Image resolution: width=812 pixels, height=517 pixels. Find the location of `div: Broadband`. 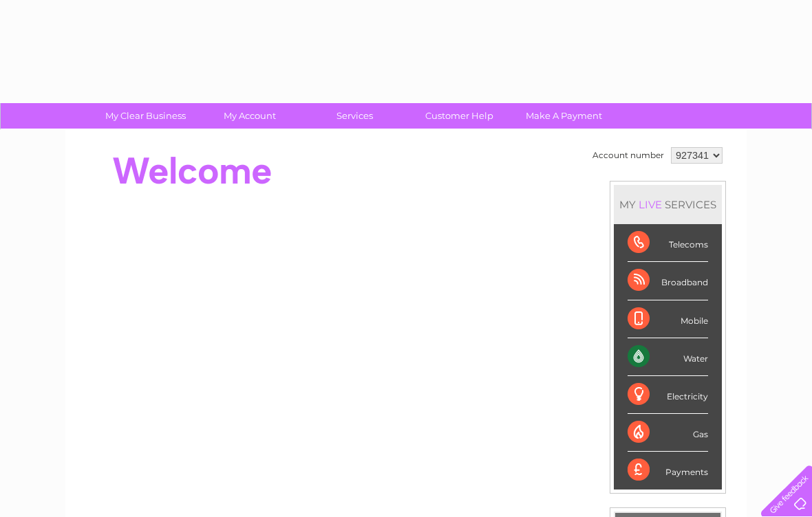

div: Broadband is located at coordinates (668, 281).